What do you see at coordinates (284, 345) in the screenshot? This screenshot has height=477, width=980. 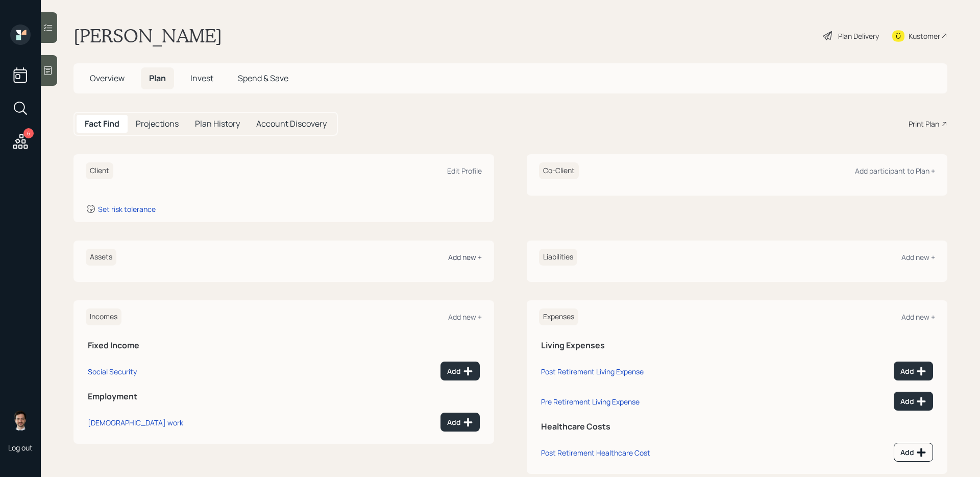 I see `h5: Fixed Income` at bounding box center [284, 345].